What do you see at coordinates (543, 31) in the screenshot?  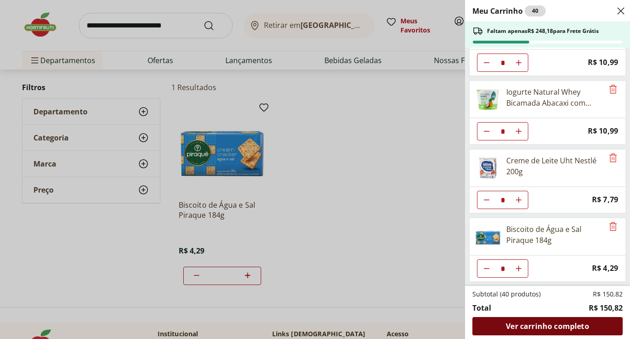 I see `span: Faltam apenas R$ 248,18 para Frete Grátis` at bounding box center [543, 31].